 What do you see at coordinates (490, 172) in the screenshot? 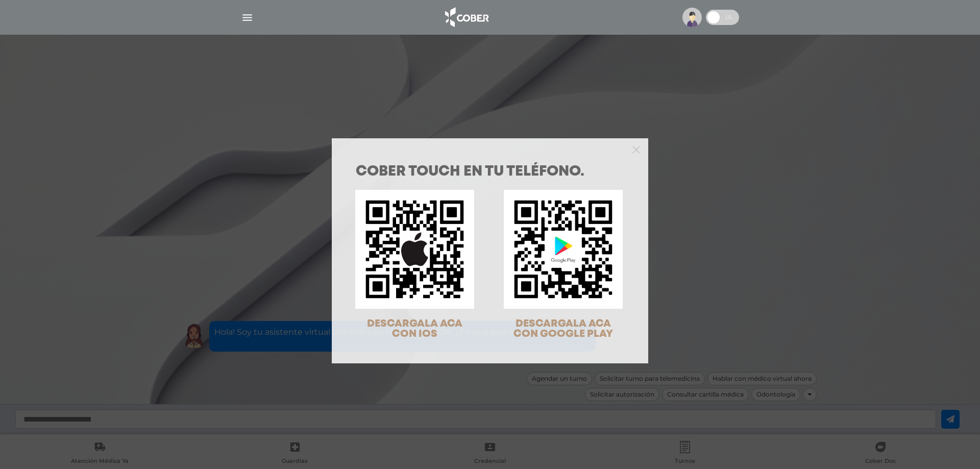
I see `h1: COBER TOUCH en tu teléfono.` at bounding box center [490, 172].